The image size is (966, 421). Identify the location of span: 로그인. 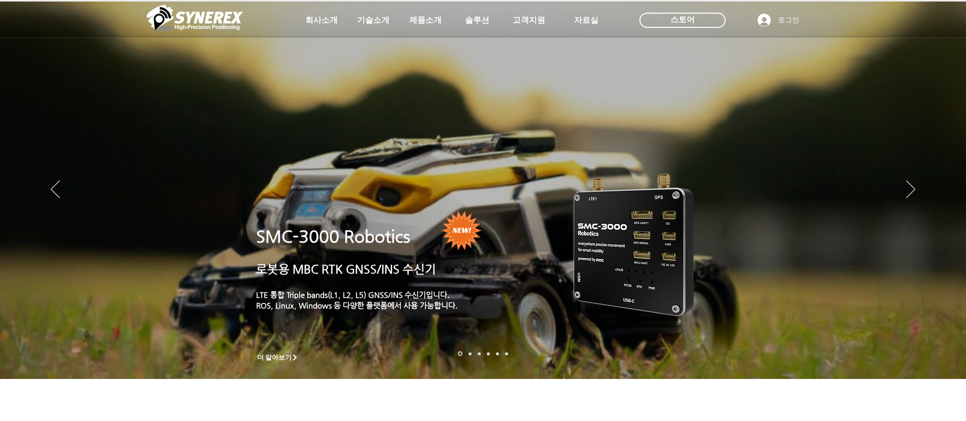
(789, 20).